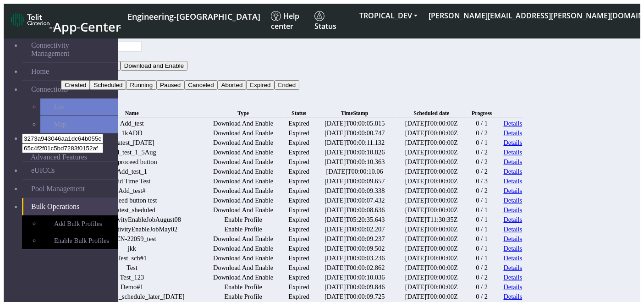 The height and width of the screenshot is (302, 644). I want to click on button: Created, so click(75, 85).